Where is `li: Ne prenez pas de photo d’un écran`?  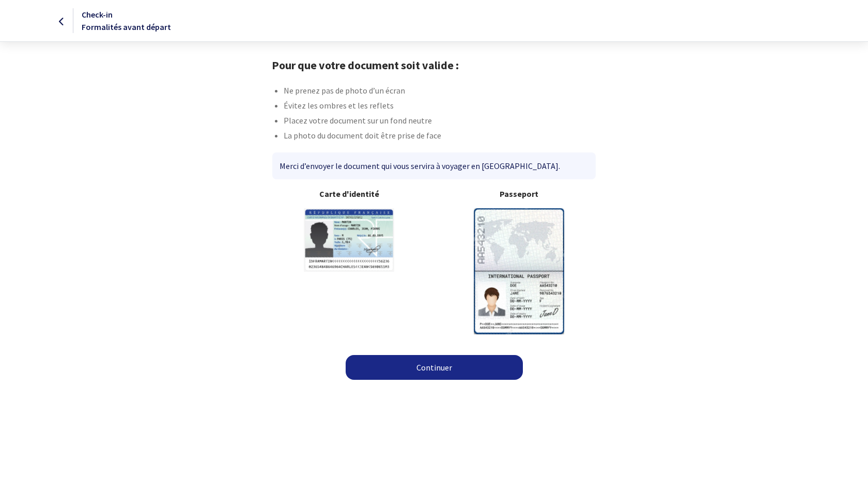
li: Ne prenez pas de photo d’un écran is located at coordinates (439, 91).